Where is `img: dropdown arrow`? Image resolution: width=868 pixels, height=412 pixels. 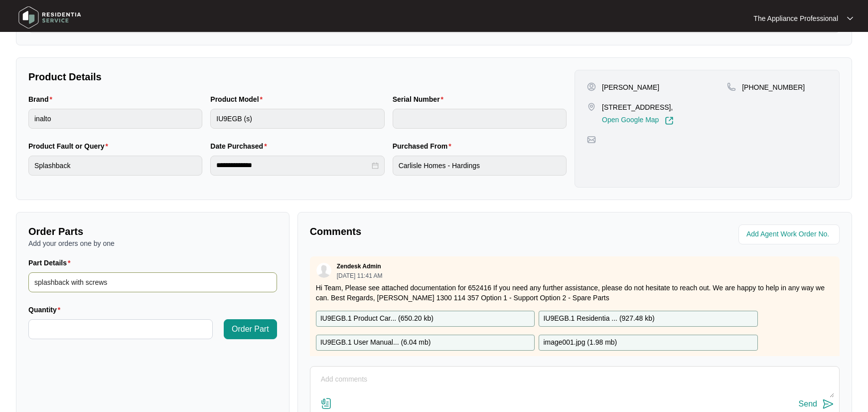
img: dropdown arrow is located at coordinates (850, 18).